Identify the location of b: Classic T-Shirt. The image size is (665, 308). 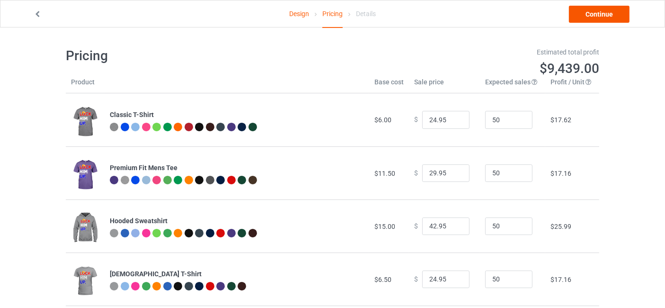
(132, 115).